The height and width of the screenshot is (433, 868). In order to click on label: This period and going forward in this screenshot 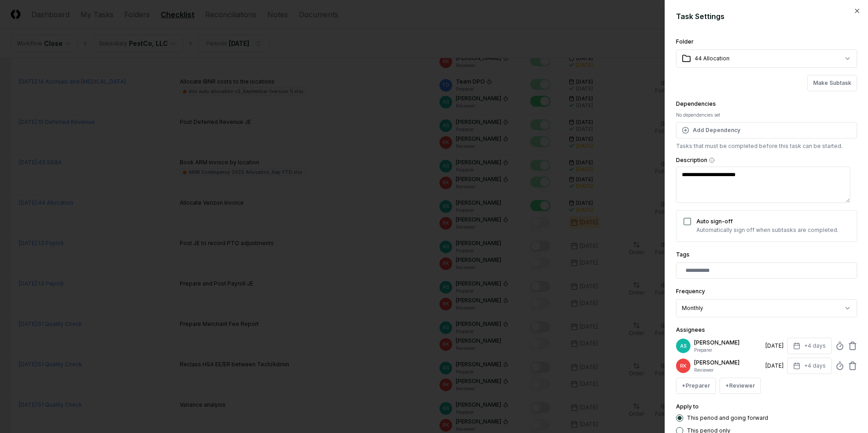, I will do `click(727, 418)`.